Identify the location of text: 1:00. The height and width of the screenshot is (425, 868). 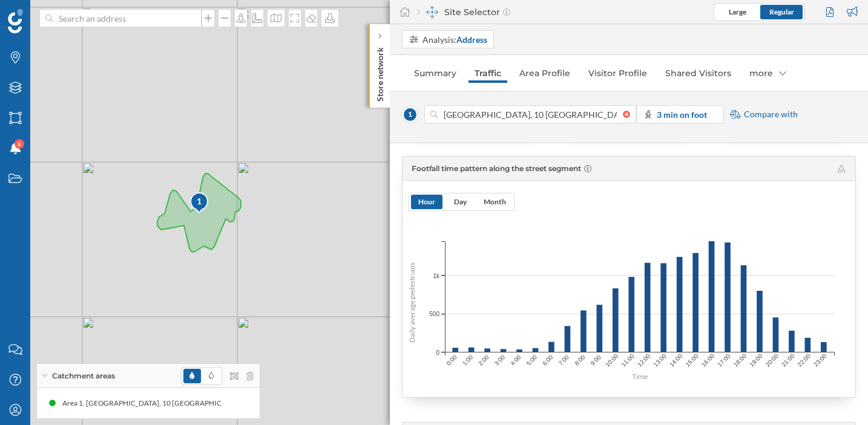
(468, 360).